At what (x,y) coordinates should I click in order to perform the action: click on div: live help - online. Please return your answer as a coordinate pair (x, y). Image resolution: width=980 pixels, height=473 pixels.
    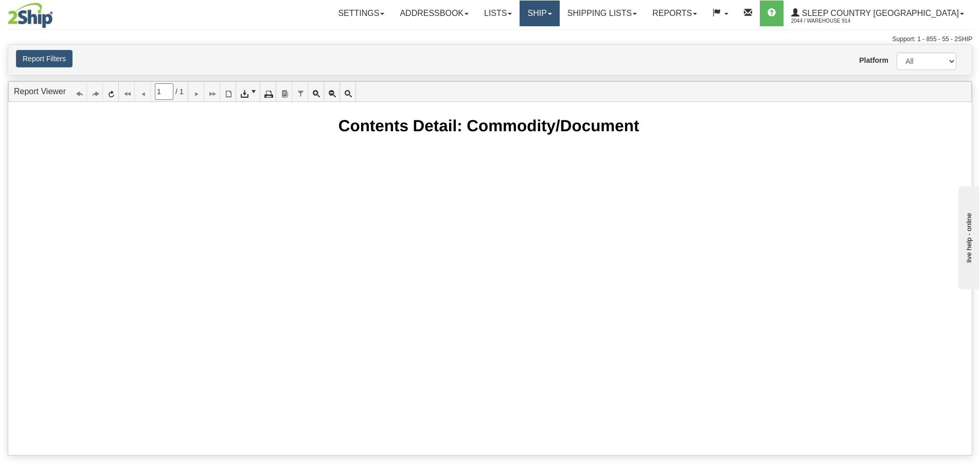
    Looking at the image, I should click on (52, 12).